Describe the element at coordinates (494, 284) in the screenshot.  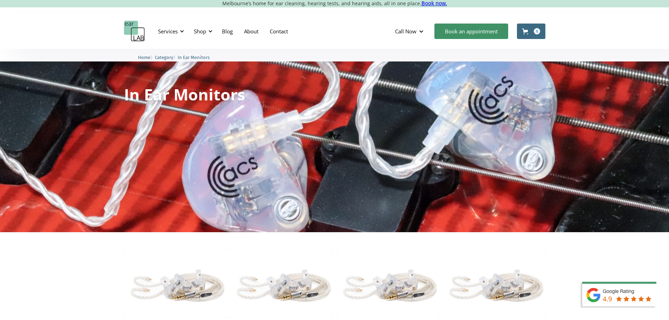
I see `img: Evoke2 Ambient Two Driver – In Ear Monitor` at that location.